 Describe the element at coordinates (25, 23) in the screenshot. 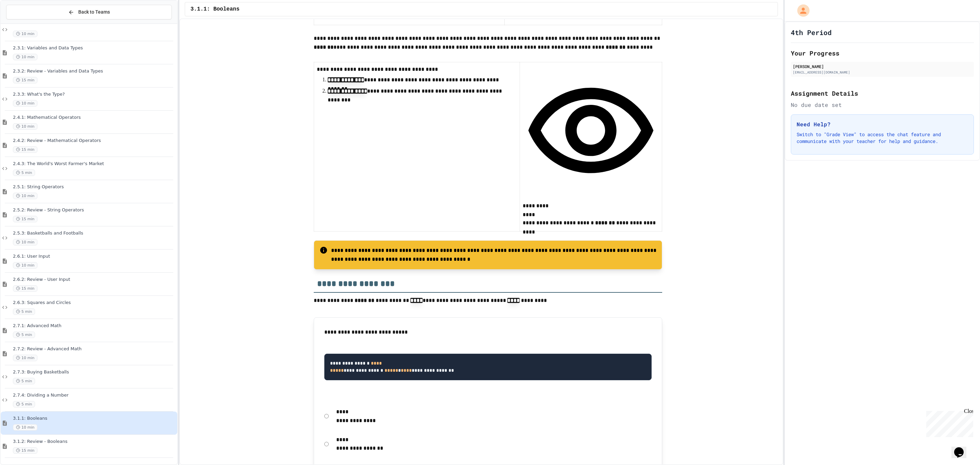

I see `div: Chat with us now!Close` at that location.